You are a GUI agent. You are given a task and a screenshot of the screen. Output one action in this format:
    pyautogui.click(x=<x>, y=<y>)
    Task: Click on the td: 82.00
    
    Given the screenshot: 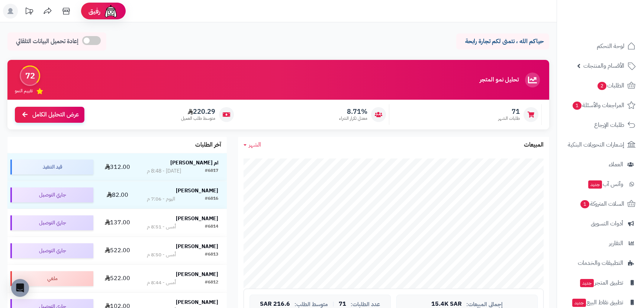 What is the action you would take?
    pyautogui.click(x=118, y=194)
    